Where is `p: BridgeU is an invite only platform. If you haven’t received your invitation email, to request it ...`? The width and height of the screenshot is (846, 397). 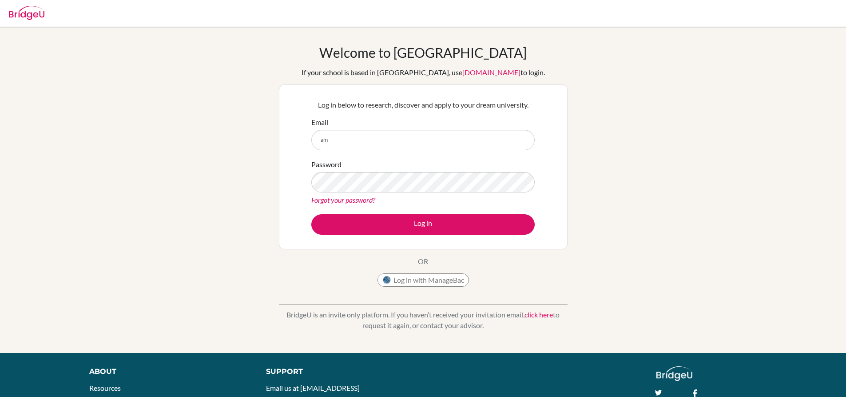 p: BridgeU is an invite only platform. If you haven’t received your invitation email, to request it ... is located at coordinates (423, 320).